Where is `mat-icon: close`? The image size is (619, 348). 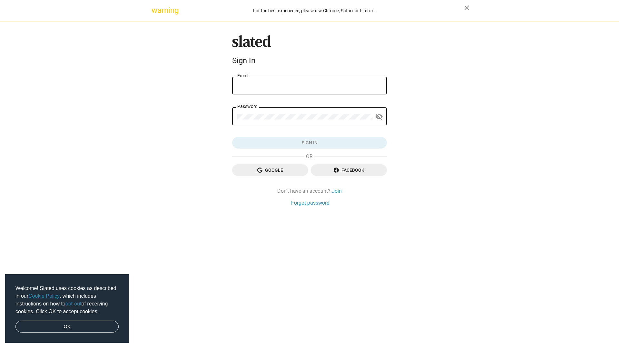 mat-icon: close is located at coordinates (467, 8).